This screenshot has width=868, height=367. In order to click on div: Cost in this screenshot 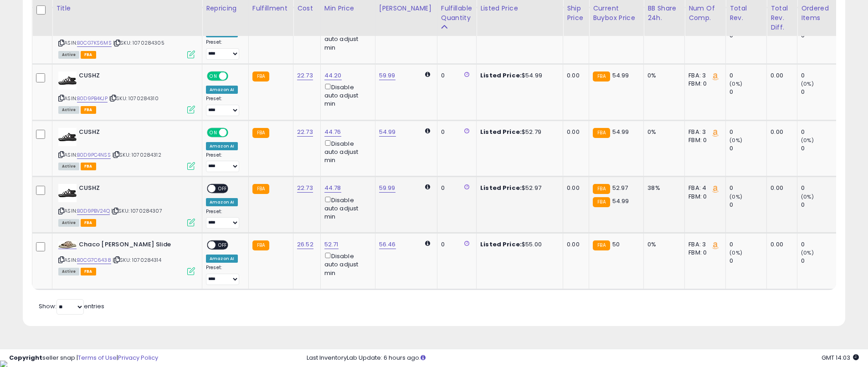, I will do `click(307, 8)`.